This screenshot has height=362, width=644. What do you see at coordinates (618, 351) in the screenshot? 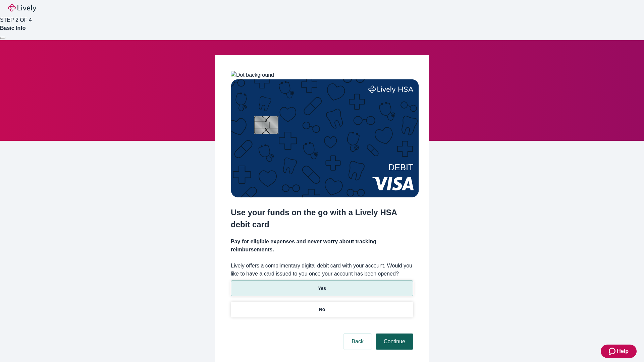
I see `button: Zendesk support iconHelp` at bounding box center [618, 351].